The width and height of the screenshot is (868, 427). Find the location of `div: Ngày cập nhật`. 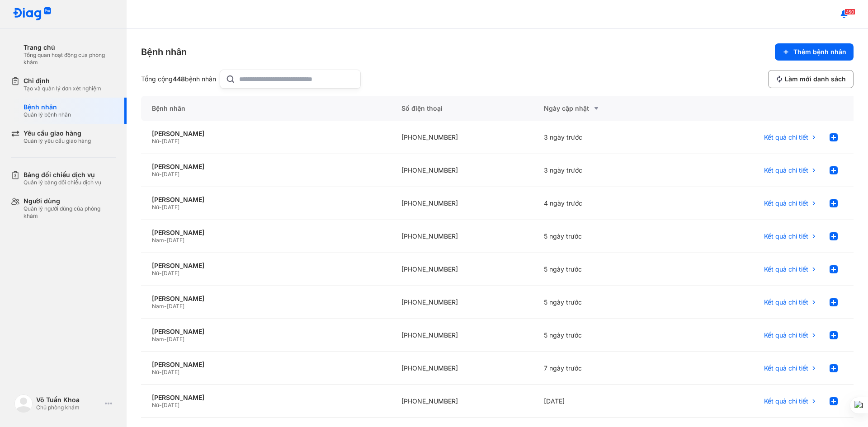

div: Ngày cập nhật is located at coordinates (604, 109).